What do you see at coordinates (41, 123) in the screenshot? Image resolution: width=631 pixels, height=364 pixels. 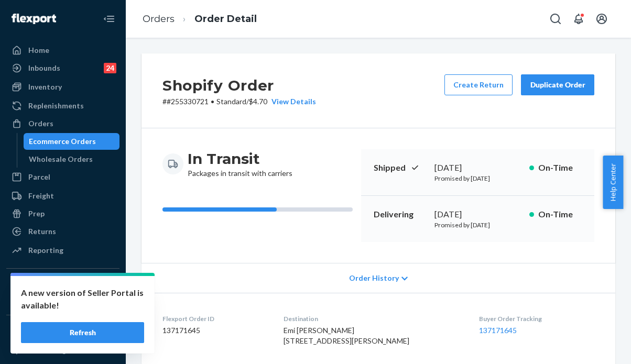 I see `div: Orders` at bounding box center [41, 123].